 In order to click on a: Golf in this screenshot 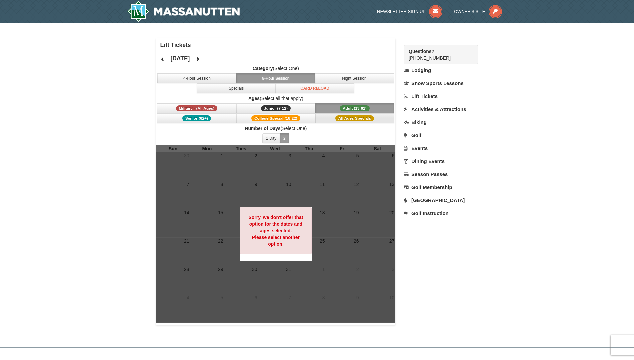, I will do `click(441, 135)`.